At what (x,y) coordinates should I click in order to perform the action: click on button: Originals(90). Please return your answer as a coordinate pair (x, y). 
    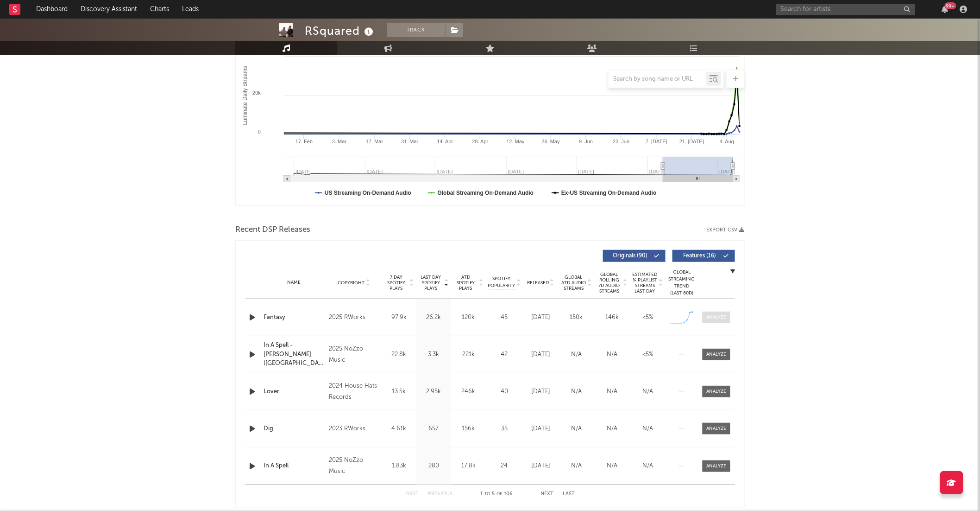
    Looking at the image, I should click on (635, 256).